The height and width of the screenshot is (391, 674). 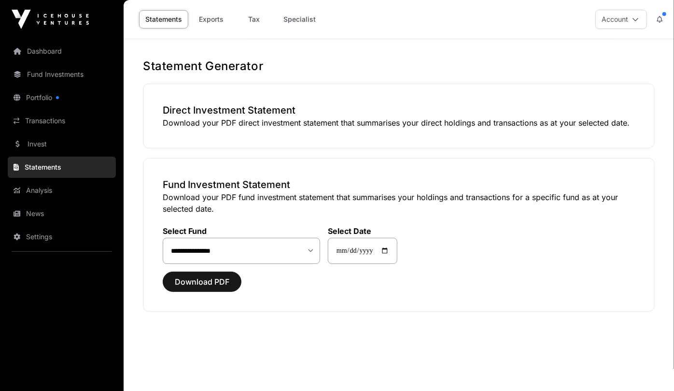 What do you see at coordinates (62, 121) in the screenshot?
I see `a: Transactions` at bounding box center [62, 121].